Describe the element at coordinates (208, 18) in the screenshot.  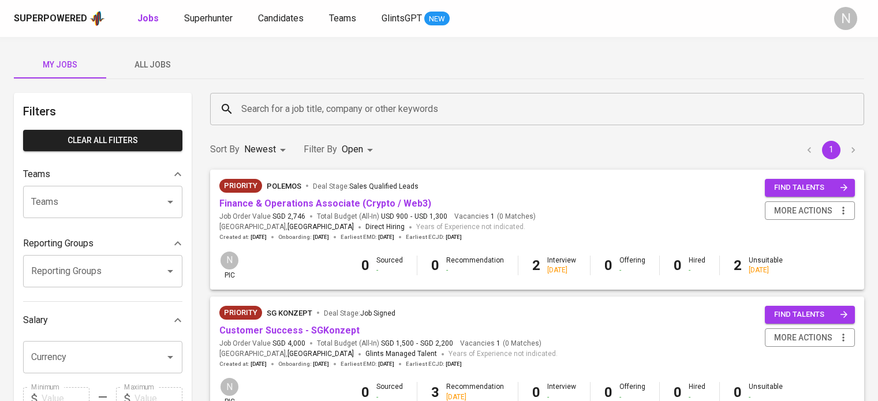
I see `span: Superhunter` at that location.